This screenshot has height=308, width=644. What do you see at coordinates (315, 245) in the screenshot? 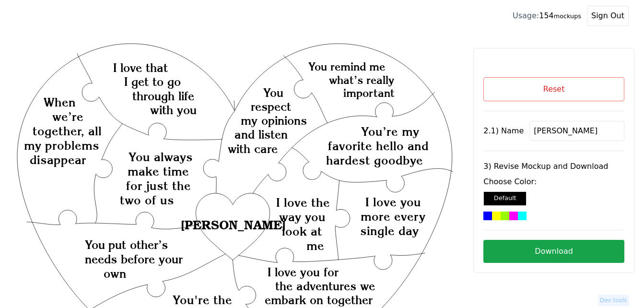
I see `text: me` at bounding box center [315, 245].